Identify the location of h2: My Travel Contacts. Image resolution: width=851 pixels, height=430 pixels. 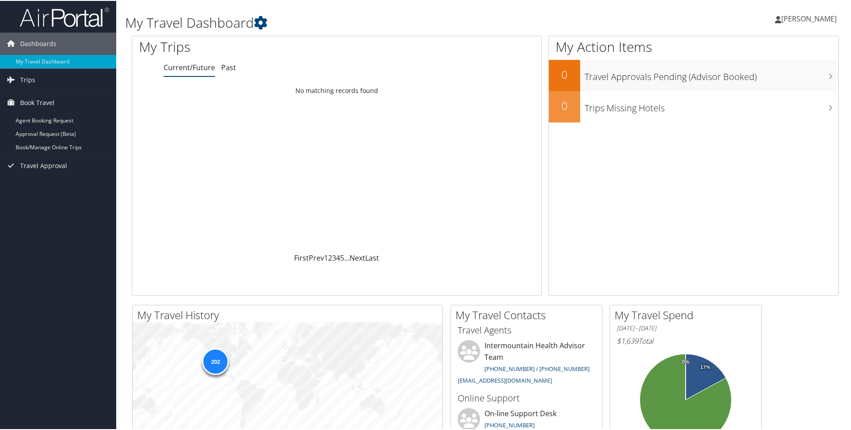
(529, 314).